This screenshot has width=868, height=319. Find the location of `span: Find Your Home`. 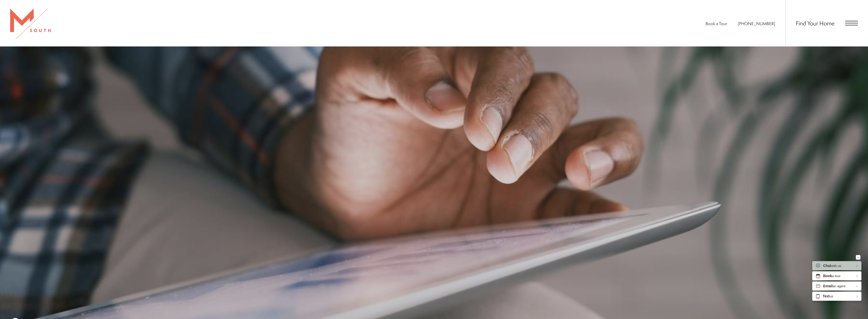

span: Find Your Home is located at coordinates (815, 23).